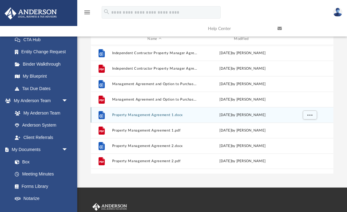 The height and width of the screenshot is (212, 347). Describe the element at coordinates (338, 12) in the screenshot. I see `img: User Pic` at that location.